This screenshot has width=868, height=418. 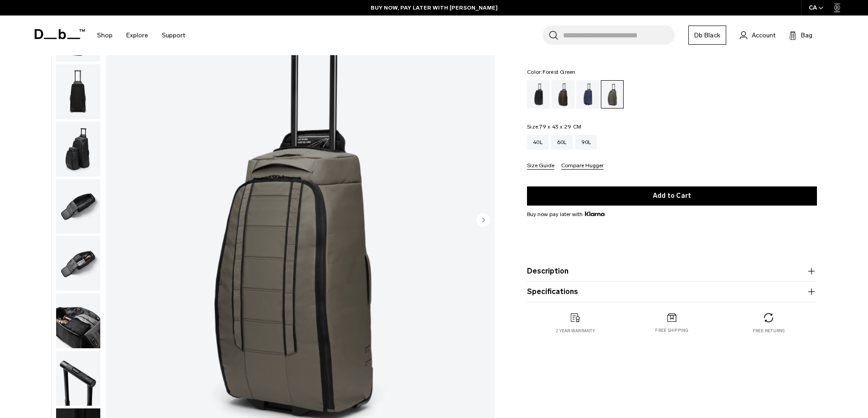 What do you see at coordinates (672, 331) in the screenshot?
I see `p: Free shipping` at bounding box center [672, 331].